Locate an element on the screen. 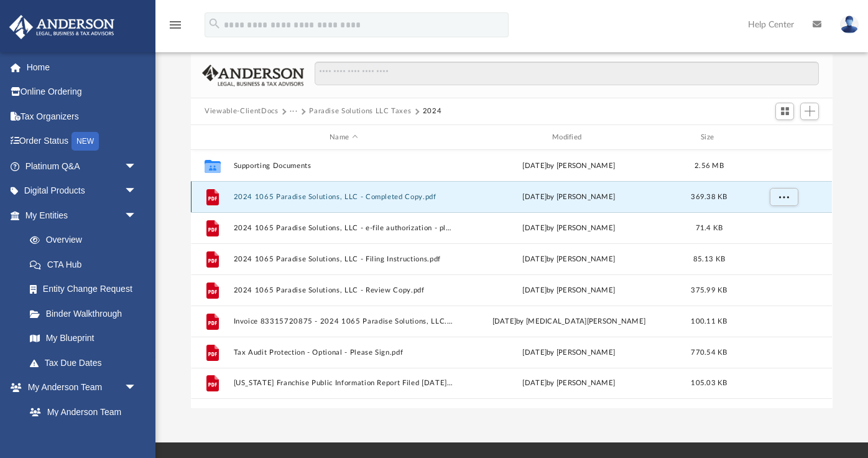 The image size is (868, 458). img: Anderson Advisors Platinum Portal is located at coordinates (61, 27).